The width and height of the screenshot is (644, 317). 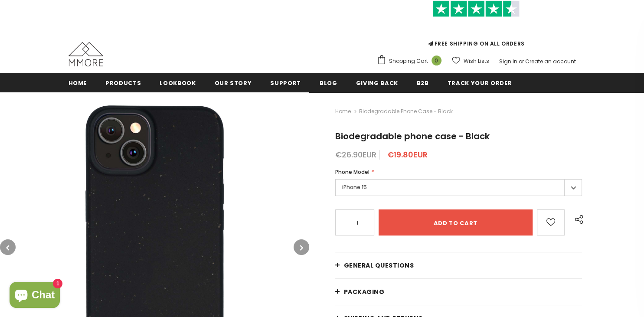 I want to click on span: General Questions, so click(x=379, y=265).